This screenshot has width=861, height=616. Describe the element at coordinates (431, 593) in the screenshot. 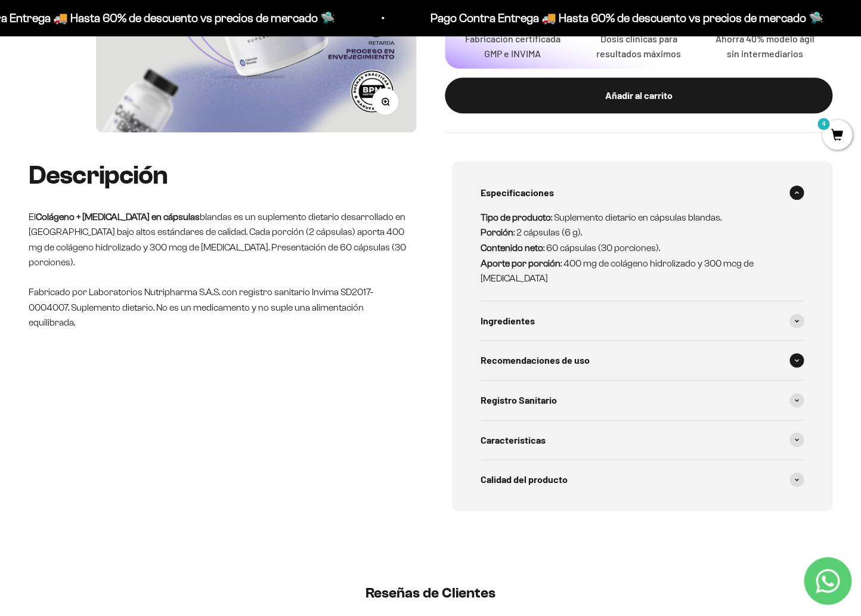

I see `h2: Reseñas de Clientes` at that location.